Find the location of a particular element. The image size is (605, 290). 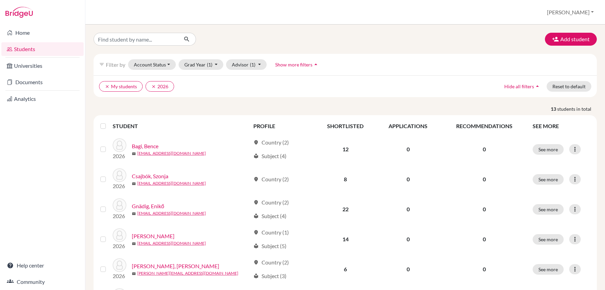

a: Community is located at coordinates (42, 282).